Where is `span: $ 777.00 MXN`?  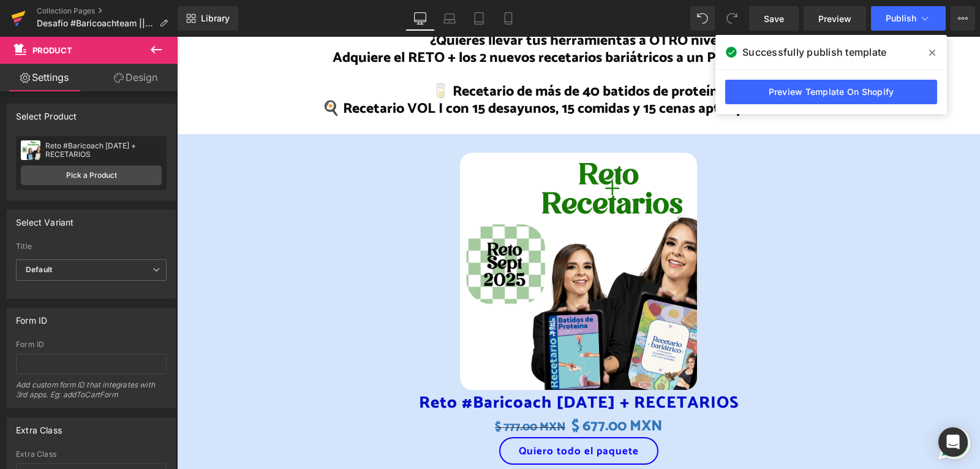
span: $ 777.00 MXN is located at coordinates (353, 390).